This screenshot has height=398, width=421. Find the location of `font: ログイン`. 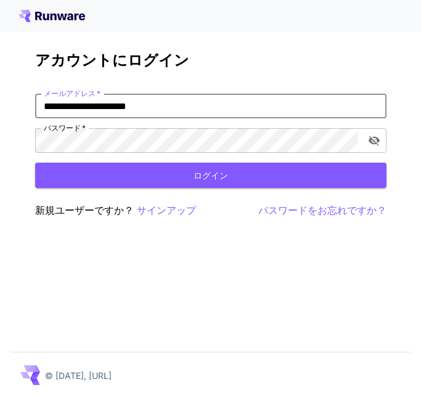

font: ログイン is located at coordinates (211, 175).